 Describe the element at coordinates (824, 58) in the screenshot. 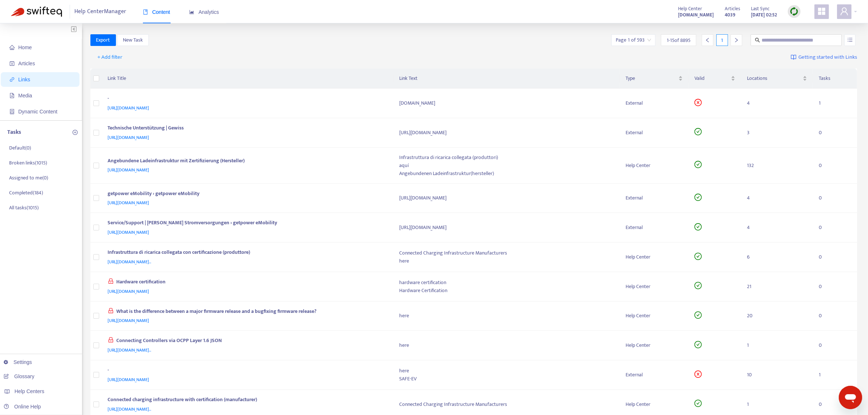

I see `a: Getting started with Links` at that location.